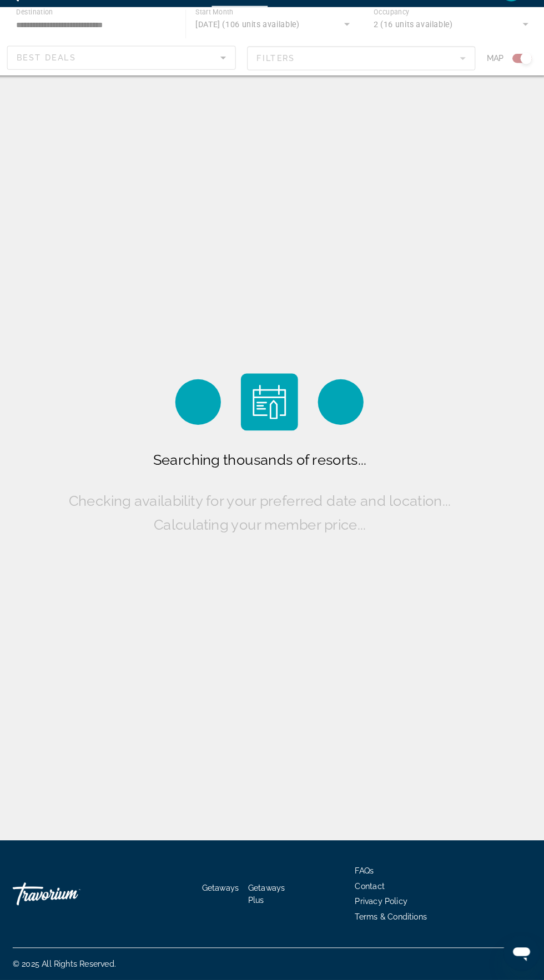  Describe the element at coordinates (421, 17) in the screenshot. I see `button: Change language` at that location.